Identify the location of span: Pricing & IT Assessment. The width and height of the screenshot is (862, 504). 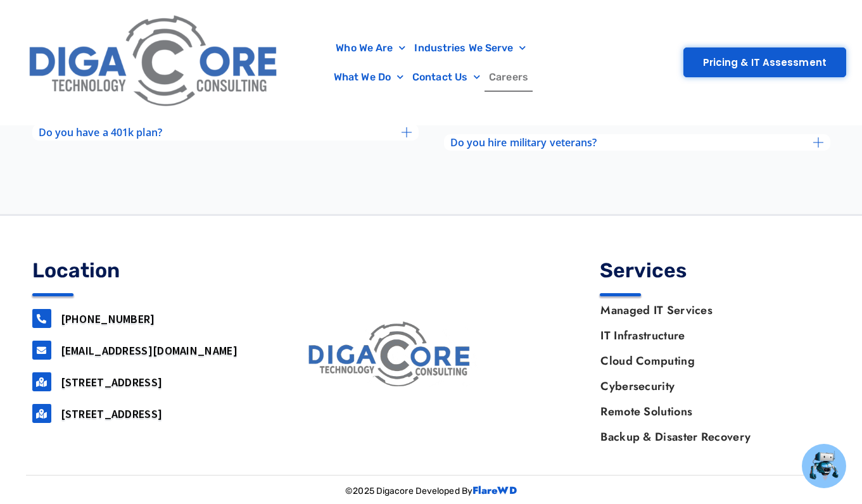
(765, 62).